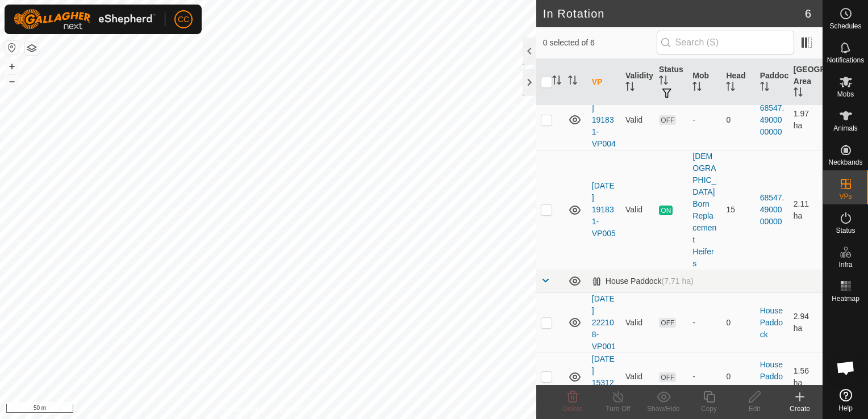  I want to click on th: Head, so click(737, 82).